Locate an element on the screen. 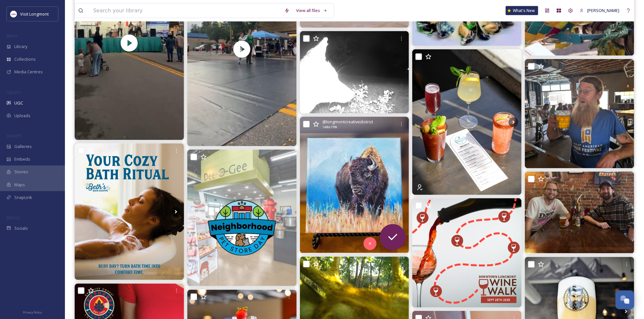  span: UGC is located at coordinates (19, 103).